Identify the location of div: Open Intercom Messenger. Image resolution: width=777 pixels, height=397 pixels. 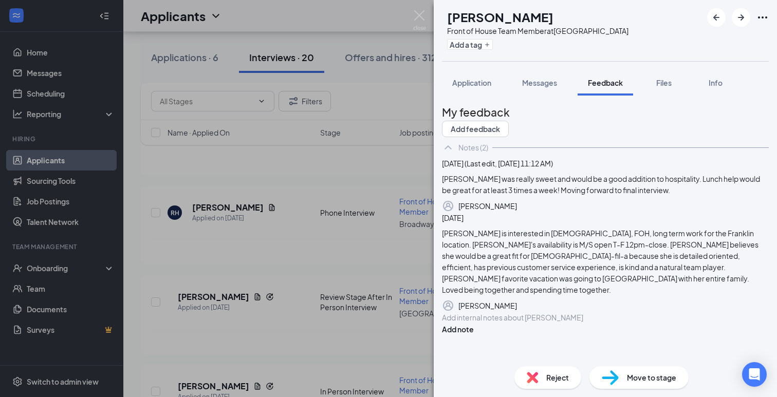
(755, 375).